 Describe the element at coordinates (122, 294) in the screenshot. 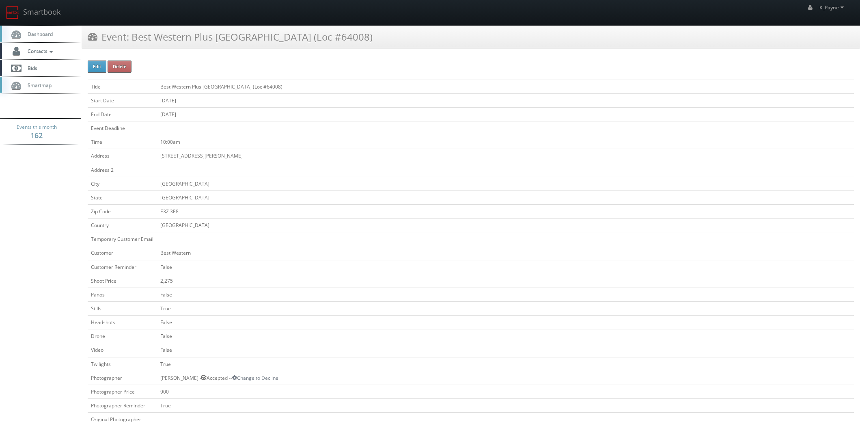

I see `td: Panos` at that location.